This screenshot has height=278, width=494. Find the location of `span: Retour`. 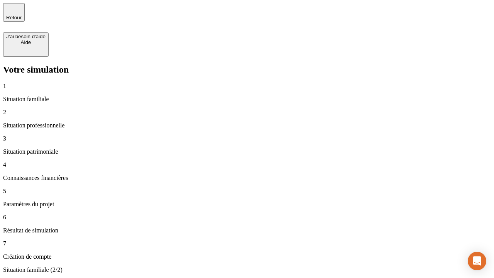

span: Retour is located at coordinates (14, 17).